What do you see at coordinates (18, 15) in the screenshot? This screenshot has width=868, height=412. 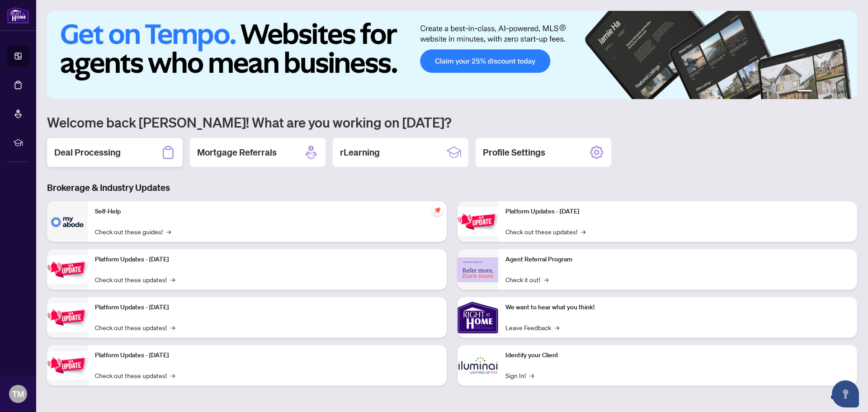 I see `img: logo` at bounding box center [18, 15].